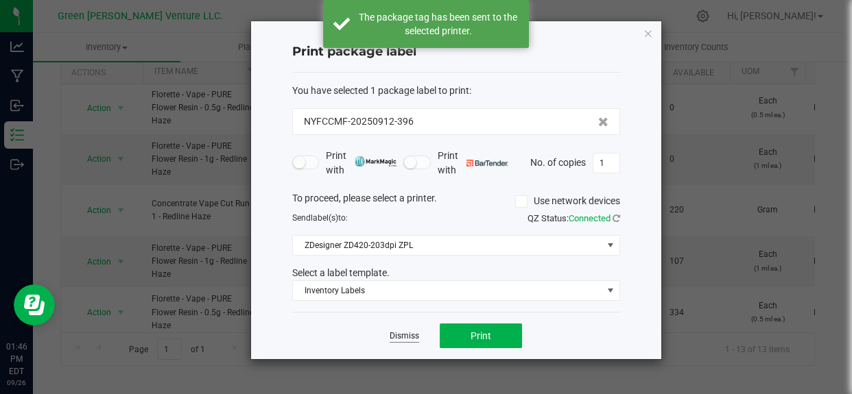 This screenshot has height=394, width=852. Describe the element at coordinates (381, 91) in the screenshot. I see `span: You have selected 1 package label to print` at that location.